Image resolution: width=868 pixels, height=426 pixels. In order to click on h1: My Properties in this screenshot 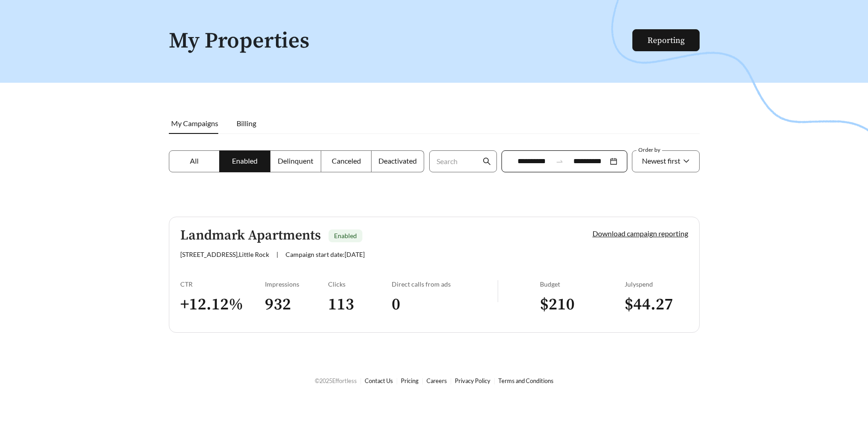, I will do `click(400, 41)`.